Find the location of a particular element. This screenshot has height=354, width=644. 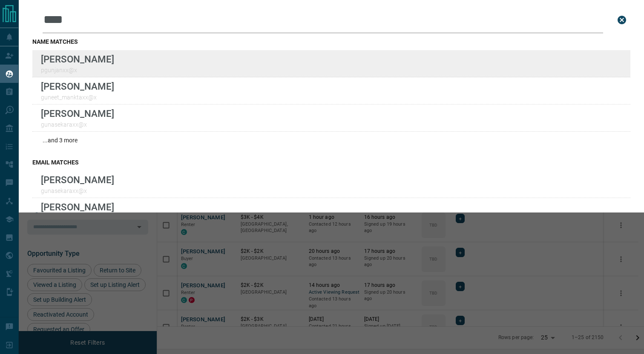

button: close search bar is located at coordinates (622, 20).